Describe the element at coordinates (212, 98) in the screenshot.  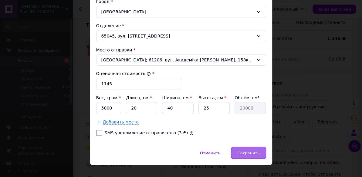
I see `label: Высота, см` at that location.